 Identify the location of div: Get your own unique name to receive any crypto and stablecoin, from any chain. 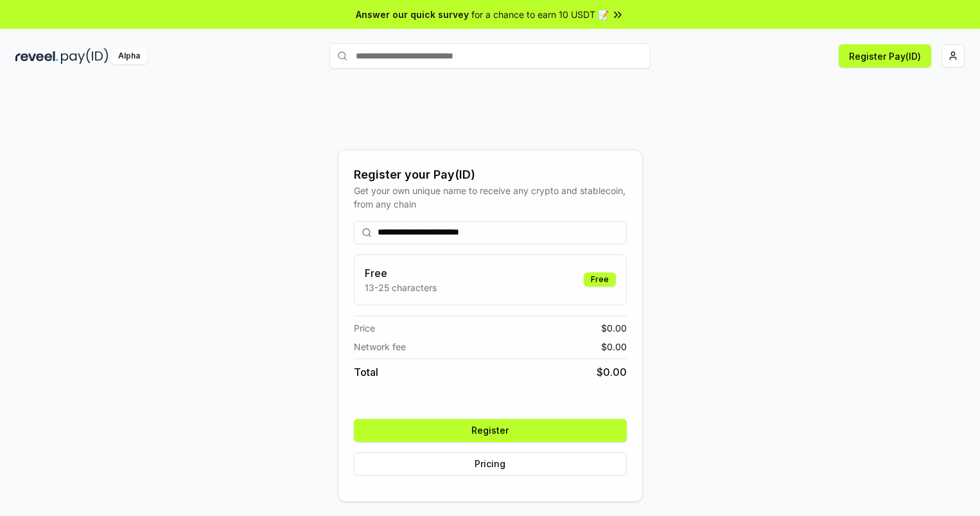
(490, 197).